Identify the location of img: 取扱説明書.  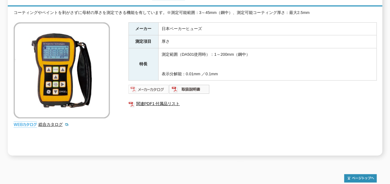
(189, 89).